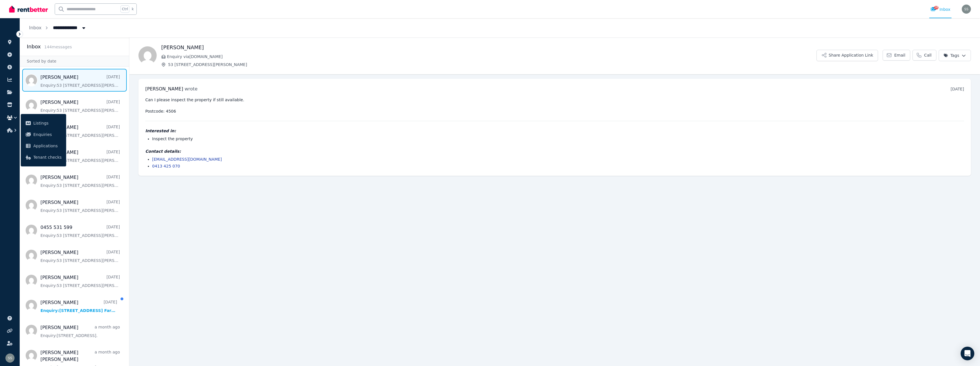  Describe the element at coordinates (74, 62) in the screenshot. I see `div: Sorted by date` at that location.